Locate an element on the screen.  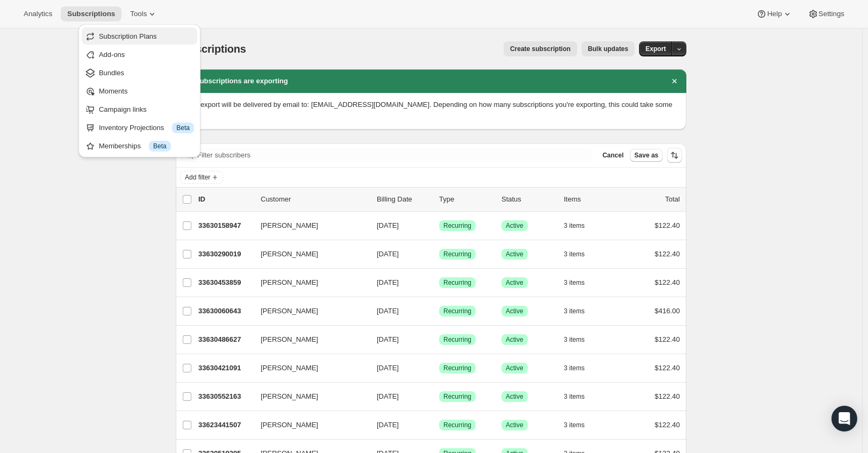
span: Campaign links is located at coordinates (123, 109).